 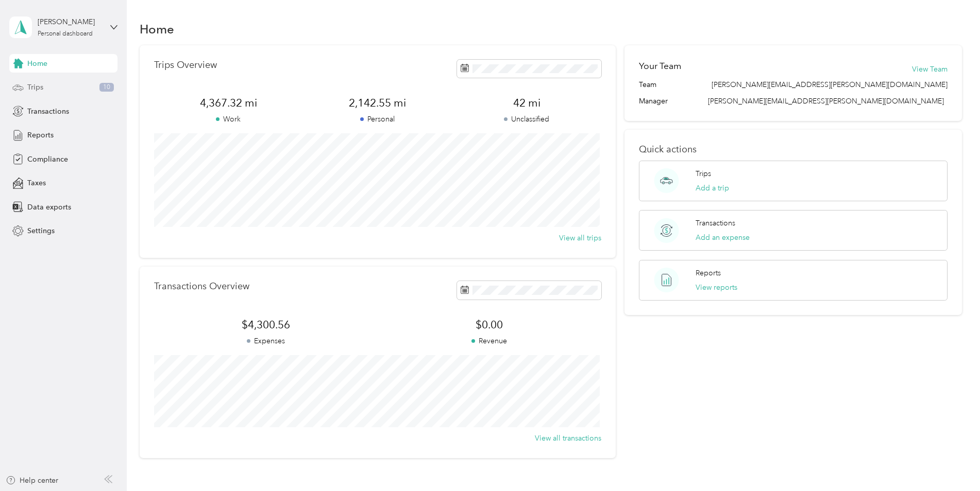 What do you see at coordinates (526, 103) in the screenshot?
I see `span: 42 mi` at bounding box center [526, 103].